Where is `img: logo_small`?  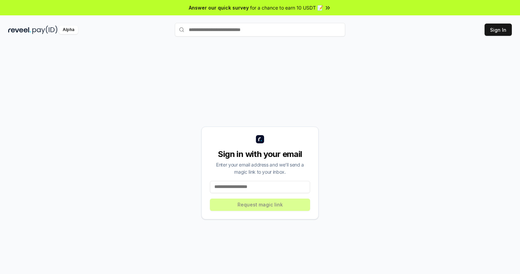 img: logo_small is located at coordinates (260, 139).